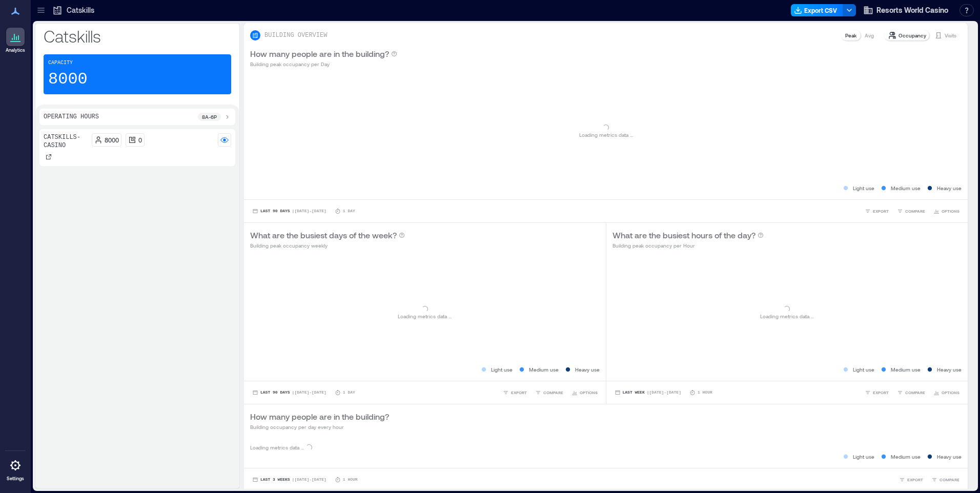 Image resolution: width=980 pixels, height=493 pixels. Describe the element at coordinates (913, 10) in the screenshot. I see `span: Resorts World Casino` at that location.